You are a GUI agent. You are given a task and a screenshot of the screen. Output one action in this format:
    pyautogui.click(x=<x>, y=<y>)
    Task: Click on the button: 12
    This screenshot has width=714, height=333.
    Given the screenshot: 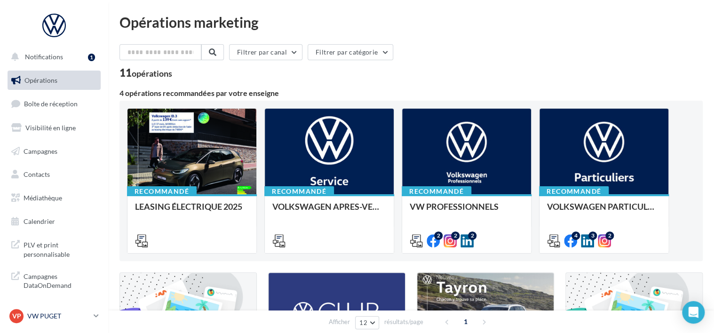 What is the action you would take?
    pyautogui.click(x=367, y=323)
    